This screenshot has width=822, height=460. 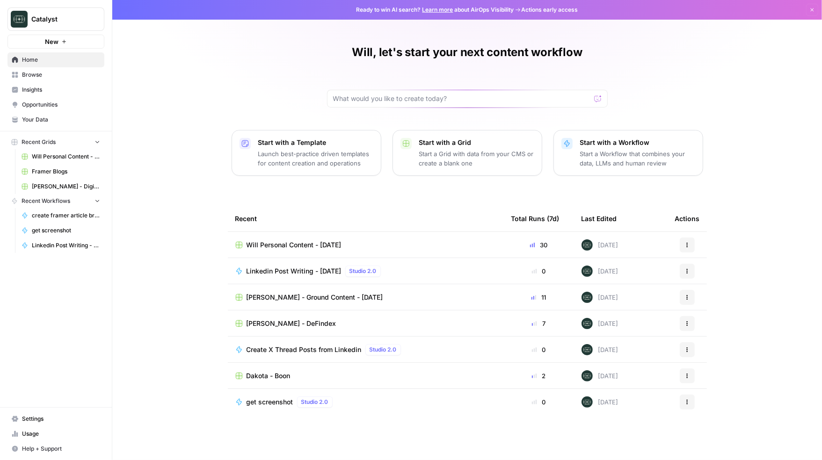 What do you see at coordinates (61, 216) in the screenshot?
I see `a: create framer article briefs` at bounding box center [61, 216].